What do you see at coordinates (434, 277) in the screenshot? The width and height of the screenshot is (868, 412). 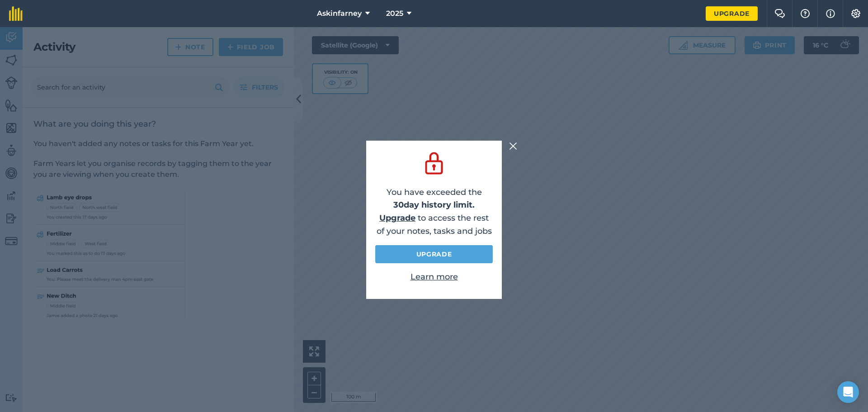 I see `a: Learn more` at bounding box center [434, 277].